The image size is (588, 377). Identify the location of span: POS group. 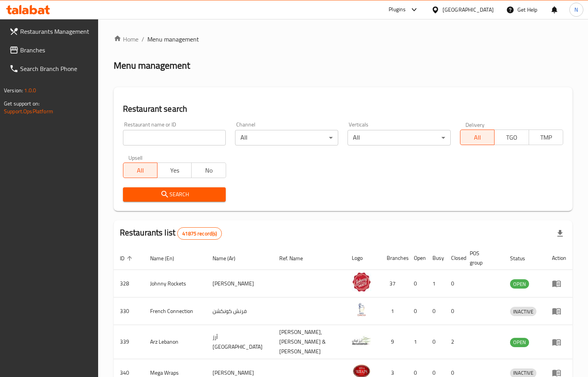
(482, 258).